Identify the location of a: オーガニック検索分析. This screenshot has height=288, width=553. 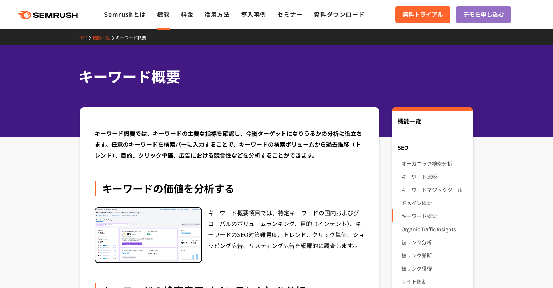
(434, 163).